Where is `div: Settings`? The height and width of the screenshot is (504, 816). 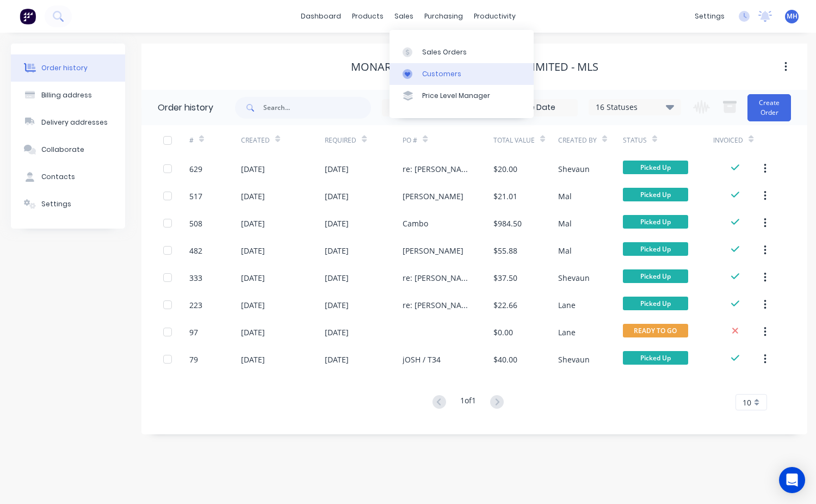 div: Settings is located at coordinates (56, 204).